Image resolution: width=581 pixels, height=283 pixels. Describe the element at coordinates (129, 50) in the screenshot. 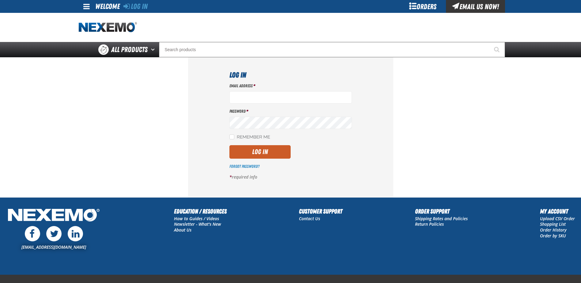

I see `span: All Products` at that location.